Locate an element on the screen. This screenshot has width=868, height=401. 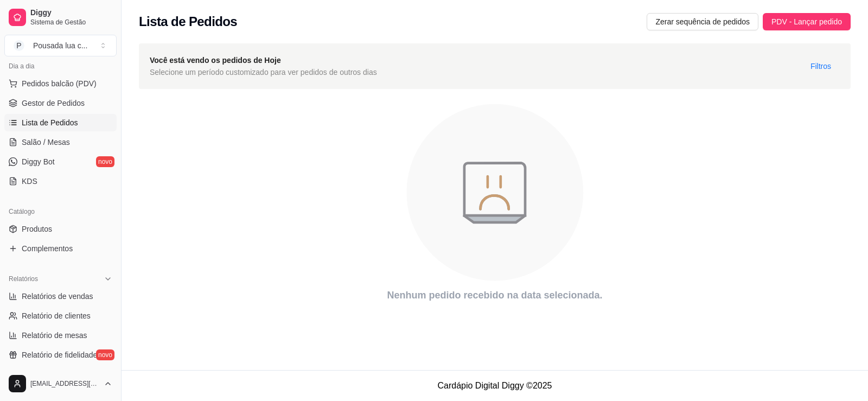
a: KDS is located at coordinates (60, 181).